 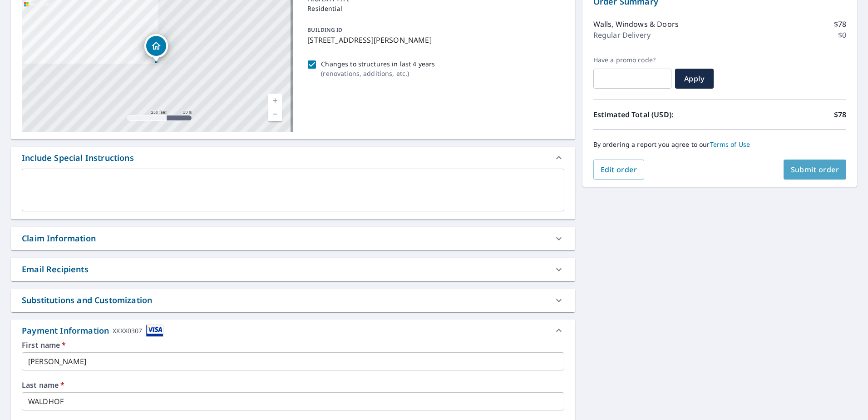 I want to click on p: Regular Delivery, so click(x=622, y=35).